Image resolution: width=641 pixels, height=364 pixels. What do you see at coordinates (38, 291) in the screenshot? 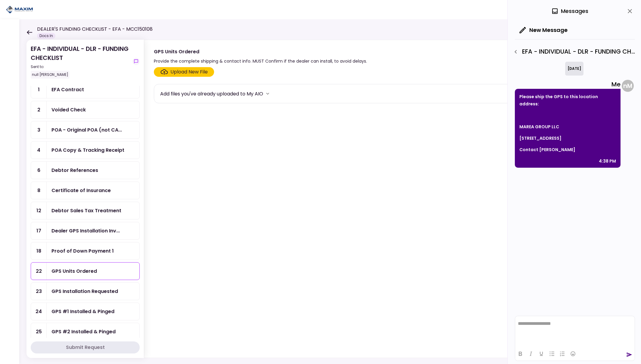
I see `div: 23` at bounding box center [38, 291].